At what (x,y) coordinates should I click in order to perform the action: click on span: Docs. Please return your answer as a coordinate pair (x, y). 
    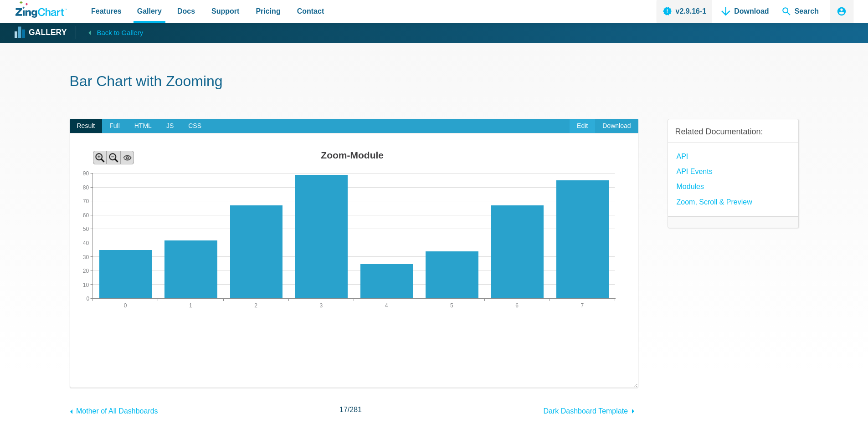
    Looking at the image, I should click on (186, 11).